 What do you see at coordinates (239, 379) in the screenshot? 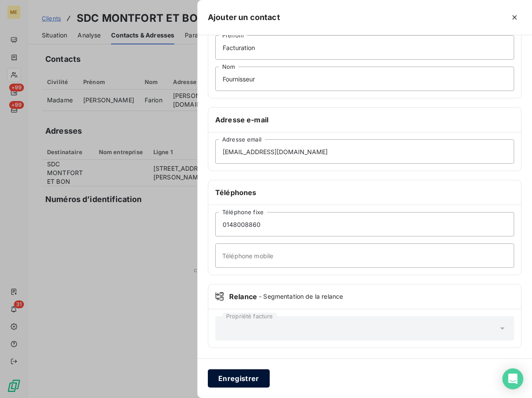
I see `button: Enregistrer` at bounding box center [239, 379].